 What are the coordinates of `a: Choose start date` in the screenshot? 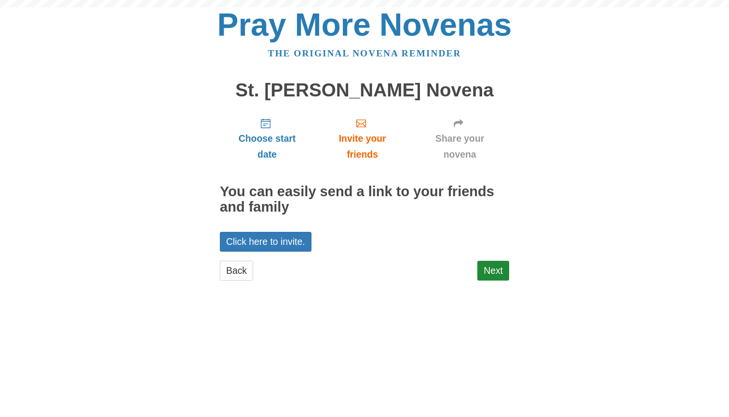 It's located at (267, 138).